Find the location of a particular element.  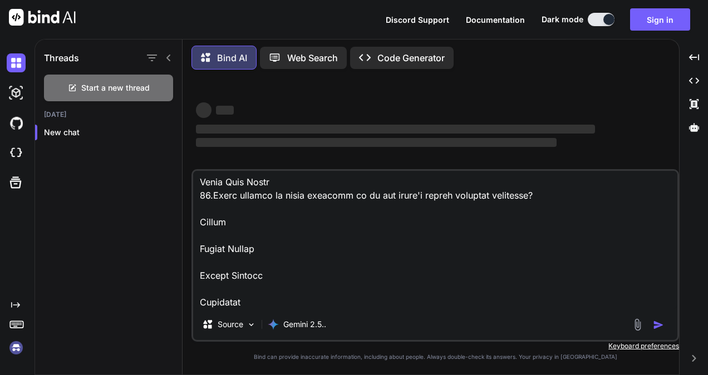

p: Keyboard preferences is located at coordinates (435, 346).